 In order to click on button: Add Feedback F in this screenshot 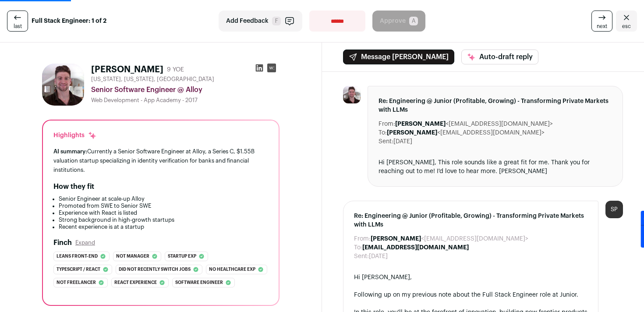, I will do `click(260, 21)`.